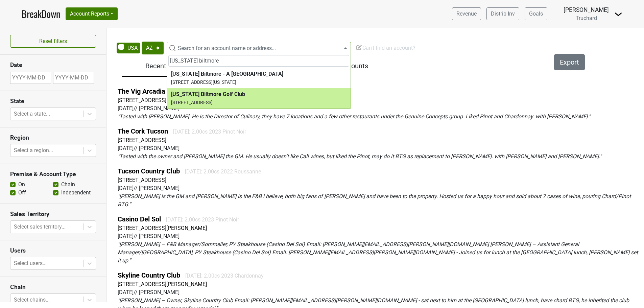  I want to click on img: Dropdown Menu, so click(618, 15).